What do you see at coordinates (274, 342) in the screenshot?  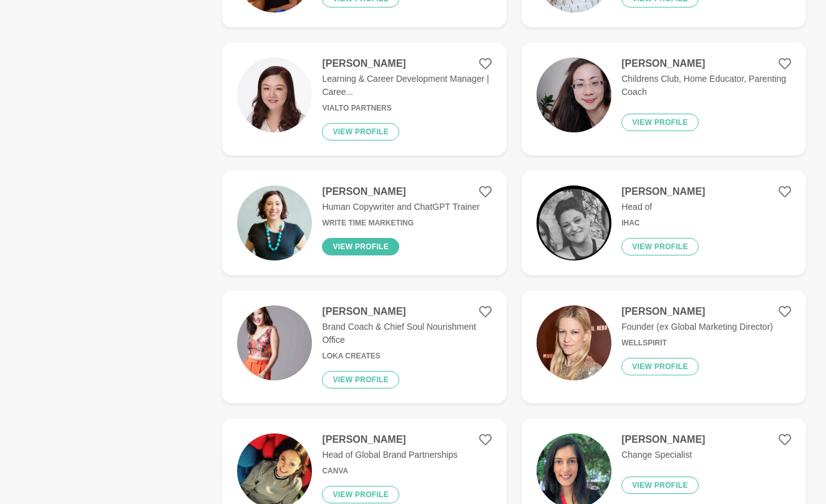 I see `img: 8009931a5705ec47358651ae5bd4afa3410d50ad-4160x6240.jpg` at bounding box center [274, 342].